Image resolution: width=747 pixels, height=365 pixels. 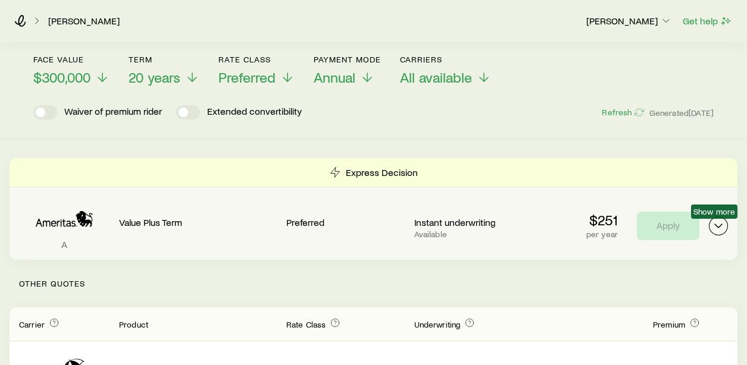 I want to click on span: Premium, so click(x=669, y=324).